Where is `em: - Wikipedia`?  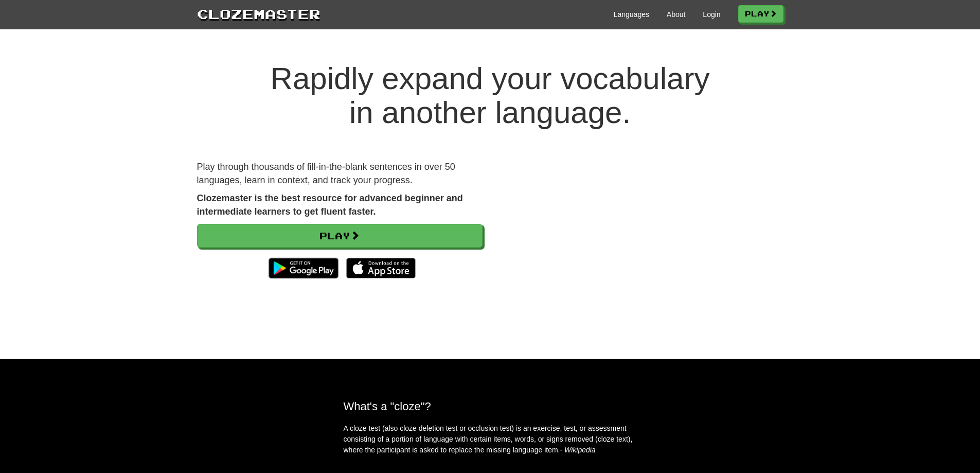
em: - Wikipedia is located at coordinates (578, 450).